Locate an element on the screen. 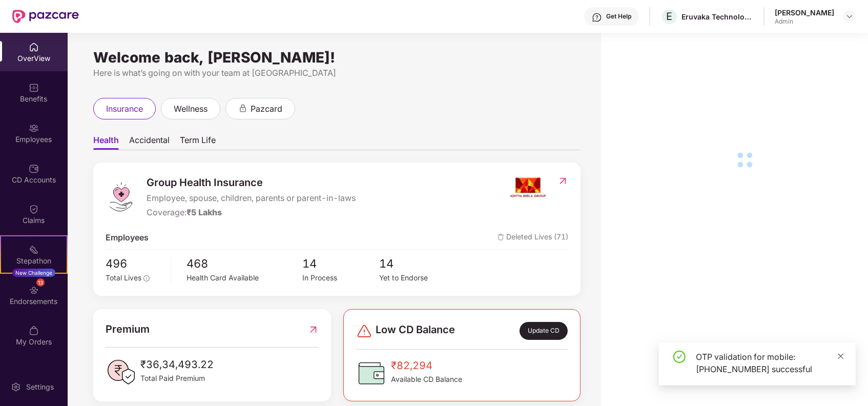 The image size is (868, 406). img: svg+xml;base64,PHN2ZyBpZD0iQ2xhaW0iIHhtbG5zPSJodHRwOi8vd3d3LnczLm9yZy8yMDAwL3N2ZyIgd2lkdGg9IjIwIi... is located at coordinates (34, 209).